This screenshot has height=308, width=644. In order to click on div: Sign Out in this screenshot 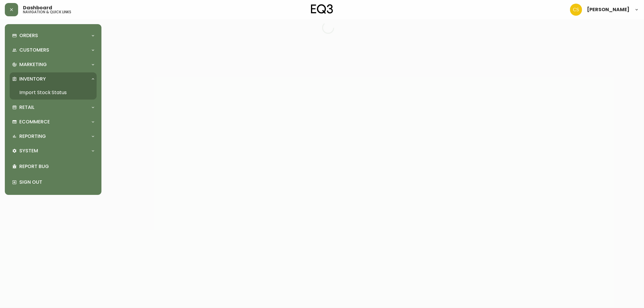, I will do `click(53, 182)`.